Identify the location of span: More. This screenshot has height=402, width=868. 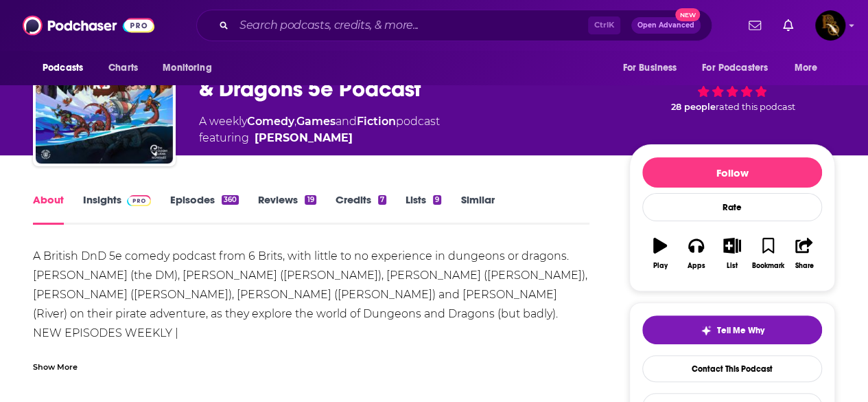
(807, 68).